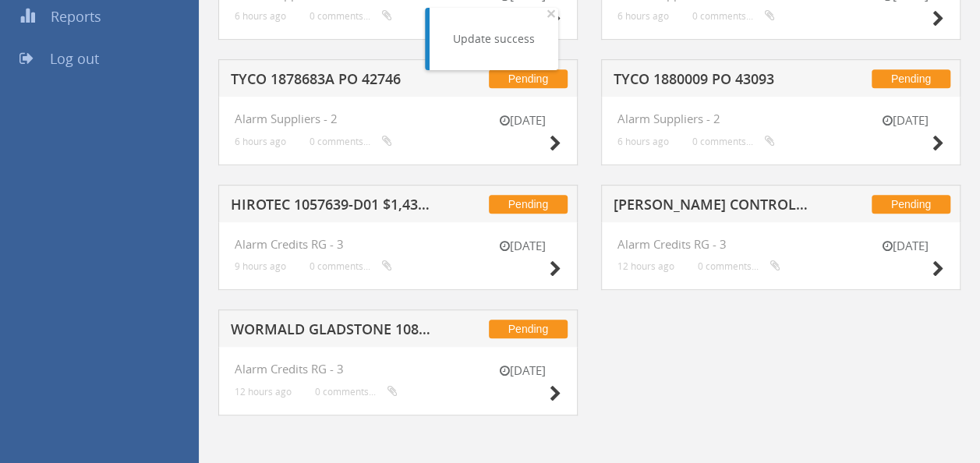 Image resolution: width=980 pixels, height=463 pixels. Describe the element at coordinates (331, 81) in the screenshot. I see `h5: TYCO 1878683A PO 42746` at that location.